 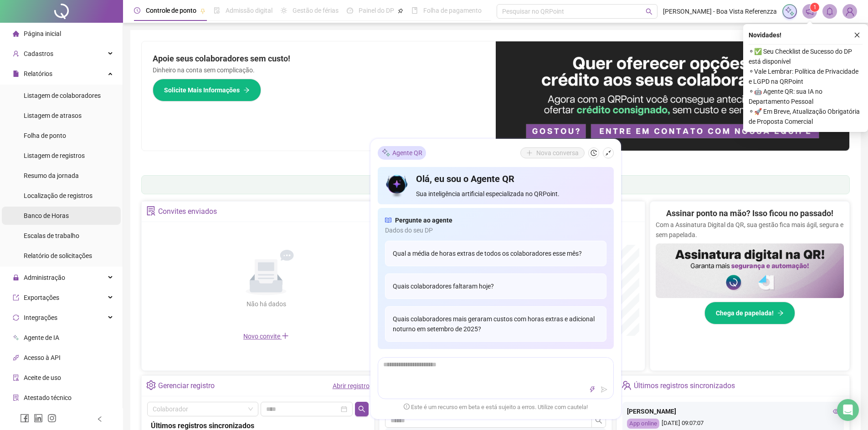 I want to click on img: banner%2F02c71560-61a6-44d4-94b9-c8ab97240462.png, so click(x=750, y=271).